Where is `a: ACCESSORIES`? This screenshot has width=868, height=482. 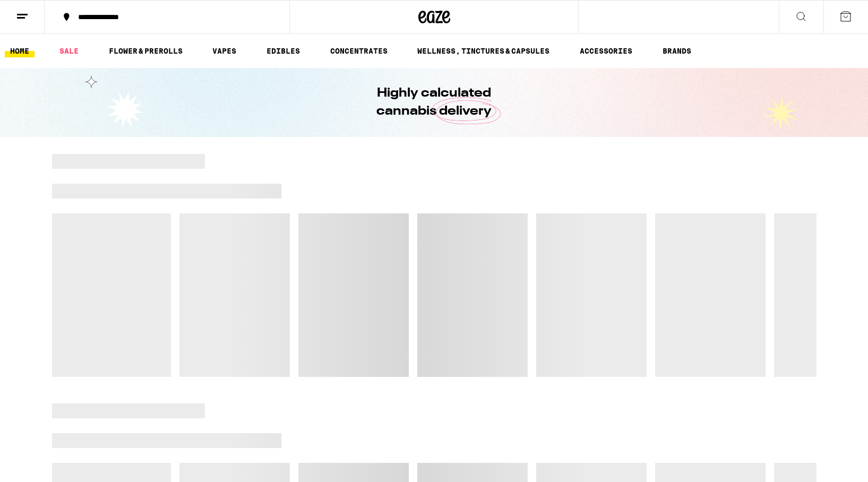 a: ACCESSORIES is located at coordinates (606, 51).